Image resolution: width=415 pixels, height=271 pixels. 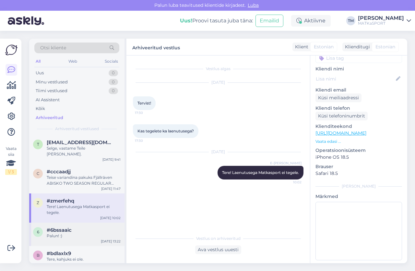 I want to click on div: Tere! Laenutusega Matkasport ei tegele., so click(x=84, y=209).